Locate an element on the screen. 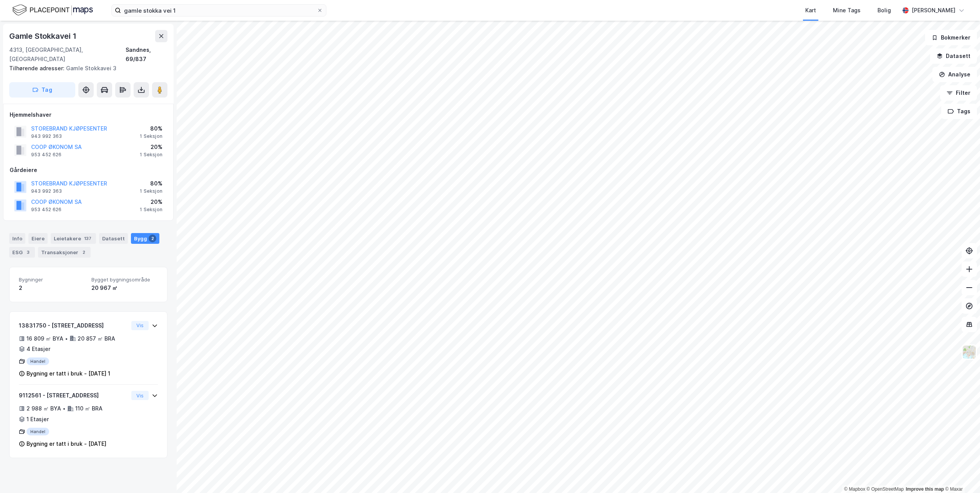 The height and width of the screenshot is (493, 980). button: Tag is located at coordinates (42, 90).